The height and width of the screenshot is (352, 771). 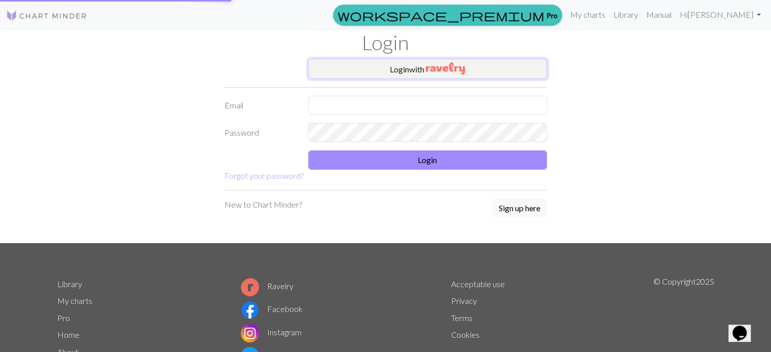 What do you see at coordinates (47, 16) in the screenshot?
I see `img: Logo` at bounding box center [47, 16].